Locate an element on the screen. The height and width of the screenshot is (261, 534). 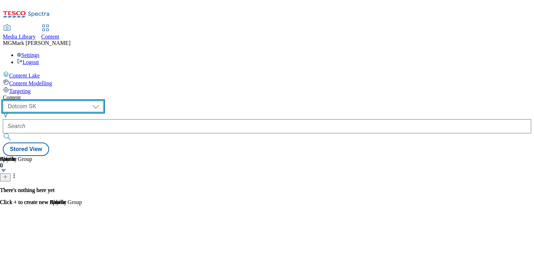
a: Settings is located at coordinates (28, 55).